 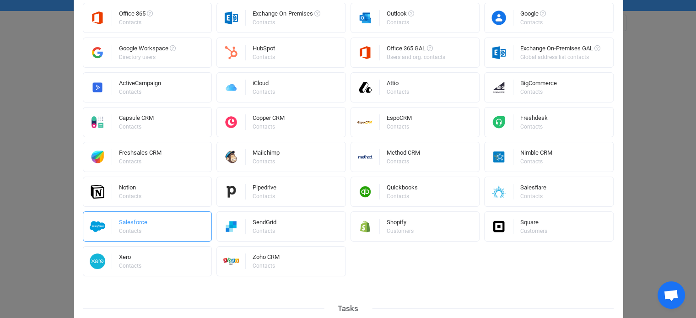 What do you see at coordinates (365, 87) in the screenshot?
I see `img: attio.png` at bounding box center [365, 87].